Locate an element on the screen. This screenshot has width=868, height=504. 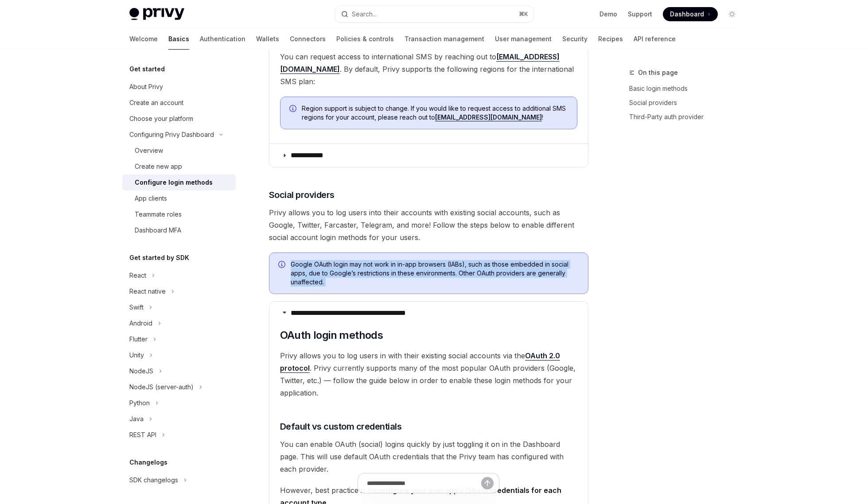
div: Create an account is located at coordinates (156, 103).